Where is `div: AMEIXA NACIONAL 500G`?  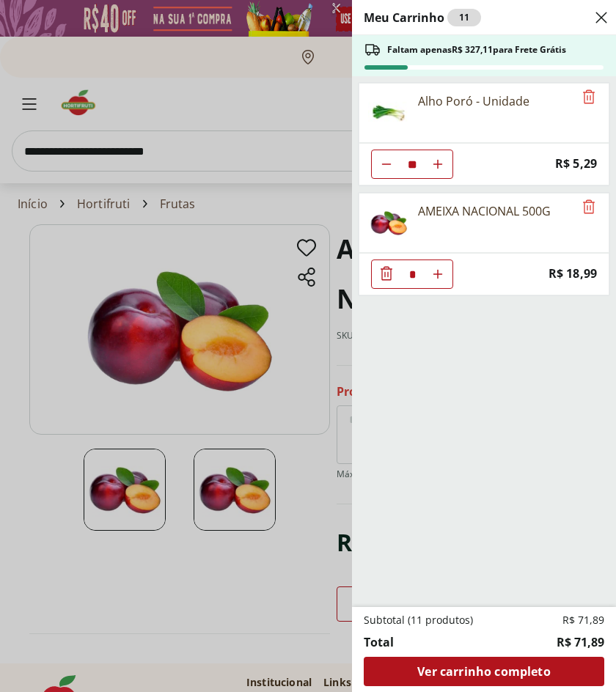 div: AMEIXA NACIONAL 500G is located at coordinates (484, 212).